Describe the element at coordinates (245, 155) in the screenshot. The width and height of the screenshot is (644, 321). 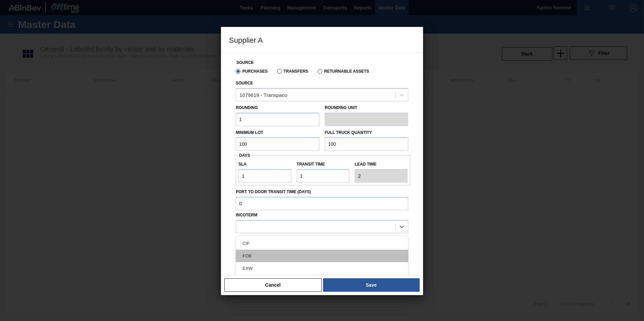
I see `span: Days` at that location.